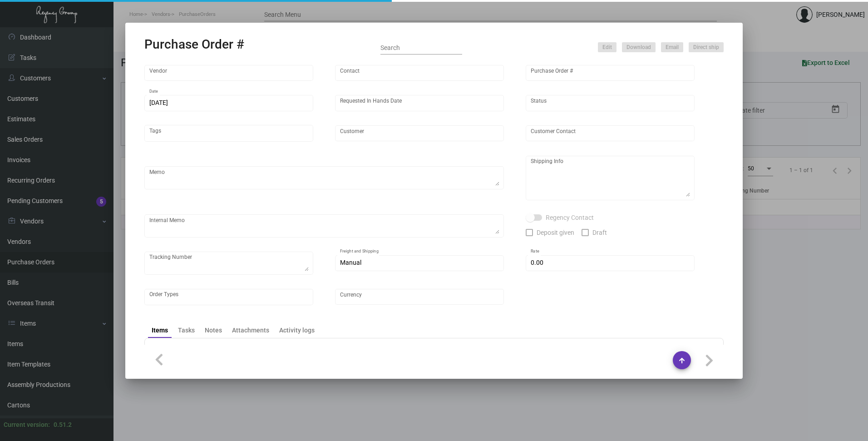 The width and height of the screenshot is (868, 441). I want to click on span: Edit, so click(606, 47).